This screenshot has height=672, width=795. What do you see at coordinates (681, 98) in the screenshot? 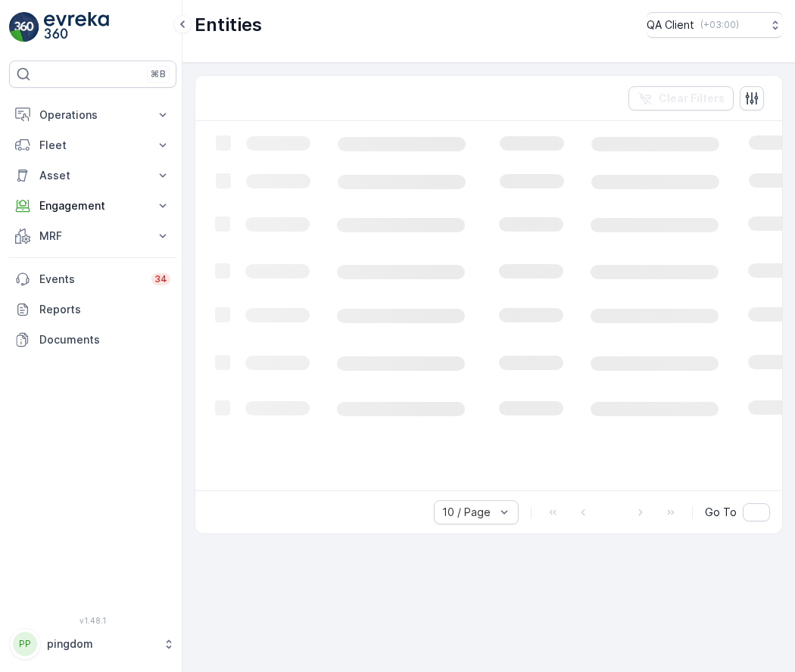
I see `button: Clear Filters` at bounding box center [681, 98].